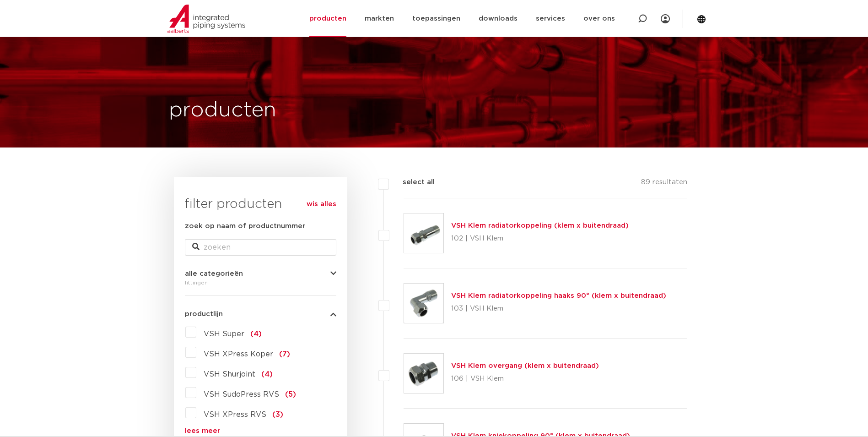 The width and height of the screenshot is (868, 437). What do you see at coordinates (664, 183) in the screenshot?
I see `p: 89 resultaten` at bounding box center [664, 183].